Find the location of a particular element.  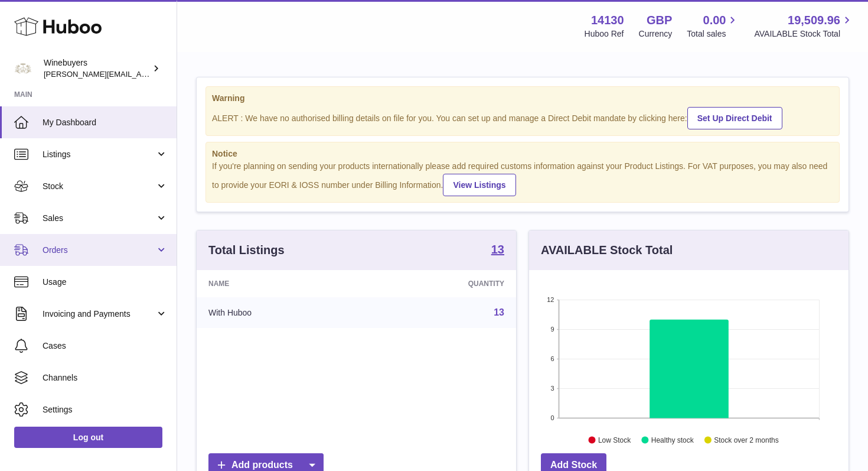

text: 6 is located at coordinates (552, 359).